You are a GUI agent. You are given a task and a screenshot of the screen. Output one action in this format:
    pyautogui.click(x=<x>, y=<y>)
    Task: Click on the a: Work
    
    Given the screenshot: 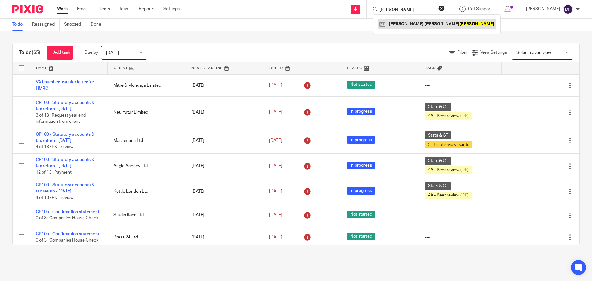 What is the action you would take?
    pyautogui.click(x=62, y=9)
    